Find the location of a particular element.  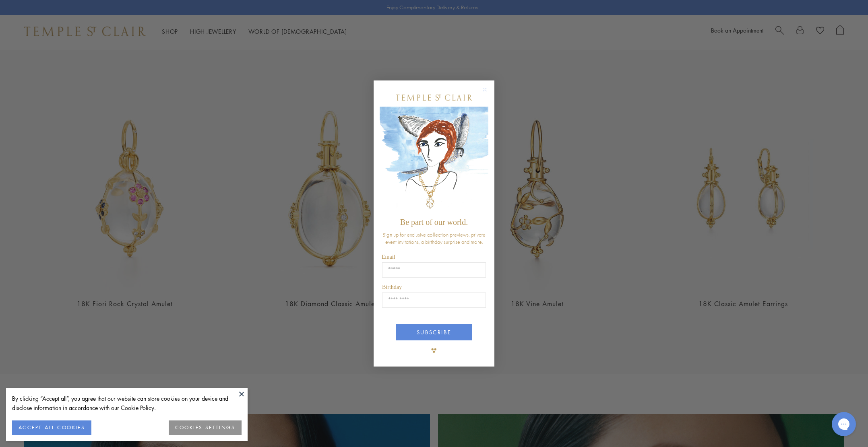

span: Sign up for exclusive collection previews, private event invitations, a birthday surprise and more. is located at coordinates (434, 238).